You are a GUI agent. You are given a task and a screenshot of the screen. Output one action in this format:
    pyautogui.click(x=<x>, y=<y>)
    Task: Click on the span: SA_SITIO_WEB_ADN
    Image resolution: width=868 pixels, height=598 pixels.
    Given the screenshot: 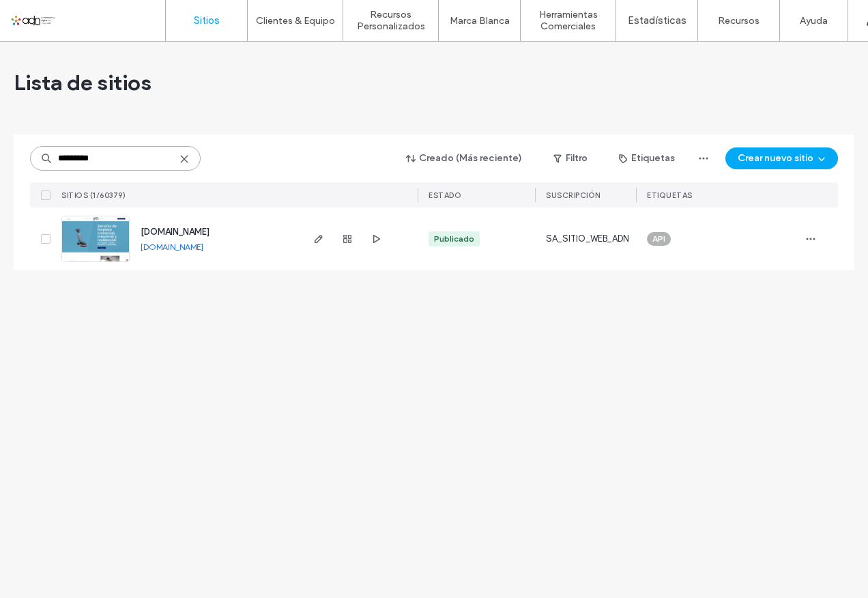 What is the action you would take?
    pyautogui.click(x=588, y=239)
    